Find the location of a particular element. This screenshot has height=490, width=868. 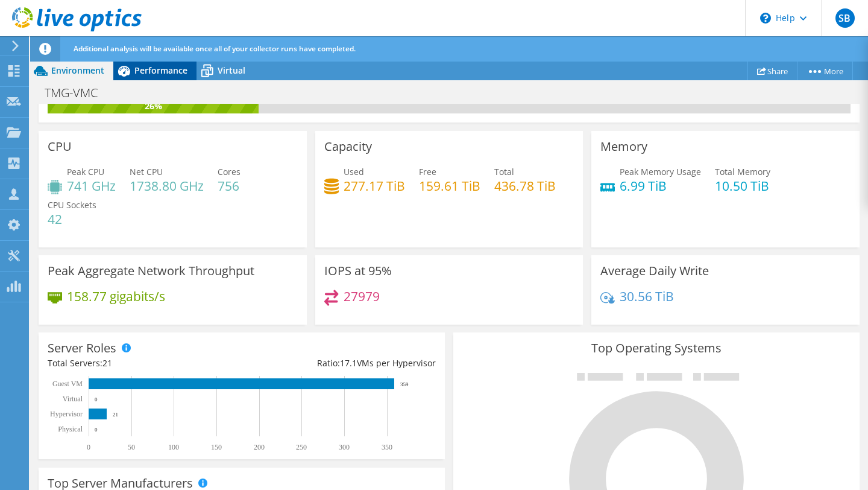

span: Performance is located at coordinates (161, 70).